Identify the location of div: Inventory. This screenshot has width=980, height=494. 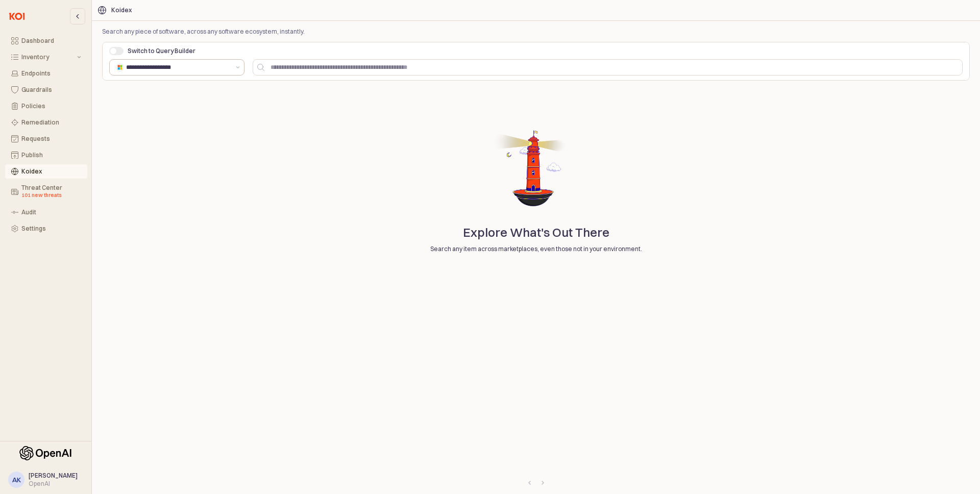
(48, 57).